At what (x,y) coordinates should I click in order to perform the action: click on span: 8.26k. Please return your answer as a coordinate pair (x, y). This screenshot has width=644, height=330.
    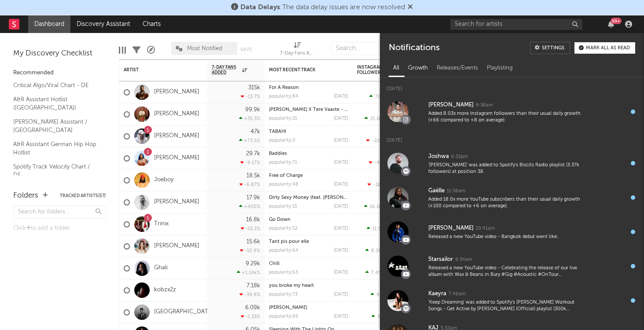
    Looking at the image, I should click on (377, 251).